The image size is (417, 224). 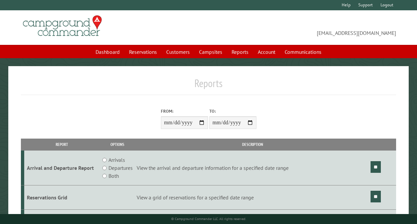 What do you see at coordinates (178, 52) in the screenshot?
I see `a: Customers` at bounding box center [178, 52].